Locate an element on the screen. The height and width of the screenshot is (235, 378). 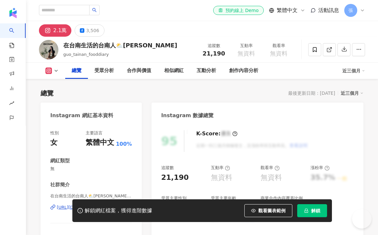
span: 21,190 is located at coordinates (213, 53).